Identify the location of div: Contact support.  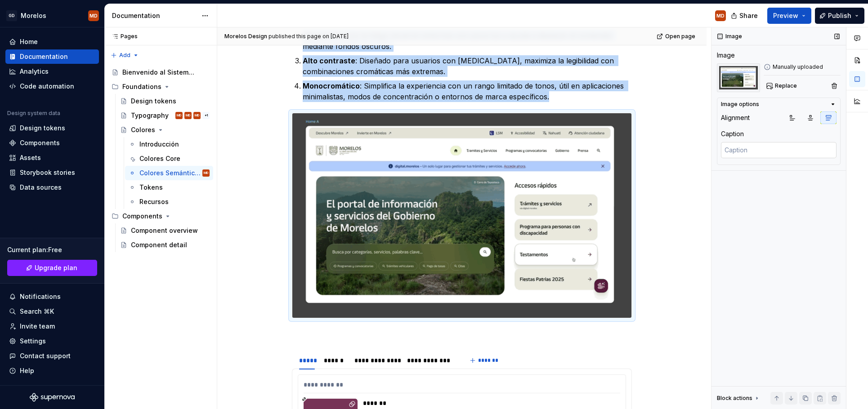
(45, 356).